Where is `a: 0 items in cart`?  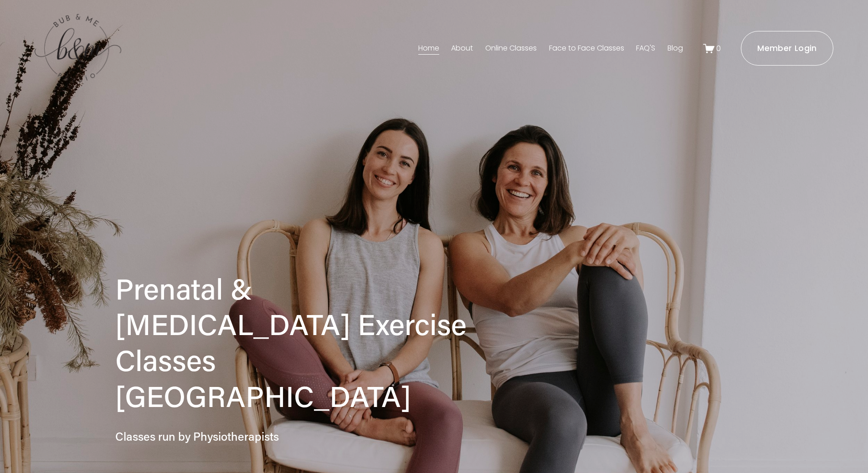 a: 0 items in cart is located at coordinates (712, 48).